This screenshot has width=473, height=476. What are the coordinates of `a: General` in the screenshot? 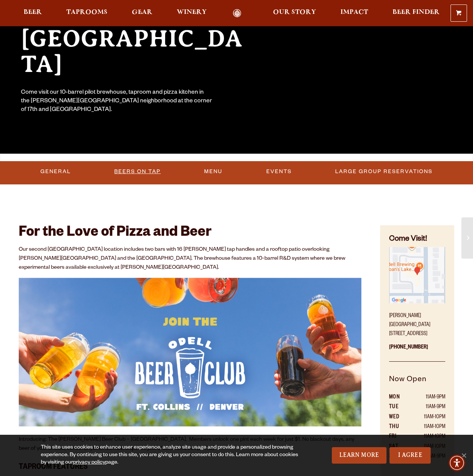 It's located at (55, 171).